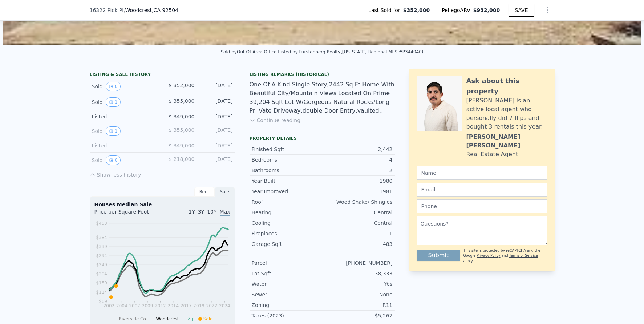  Describe the element at coordinates (103, 301) in the screenshot. I see `tspan: $69` at that location.